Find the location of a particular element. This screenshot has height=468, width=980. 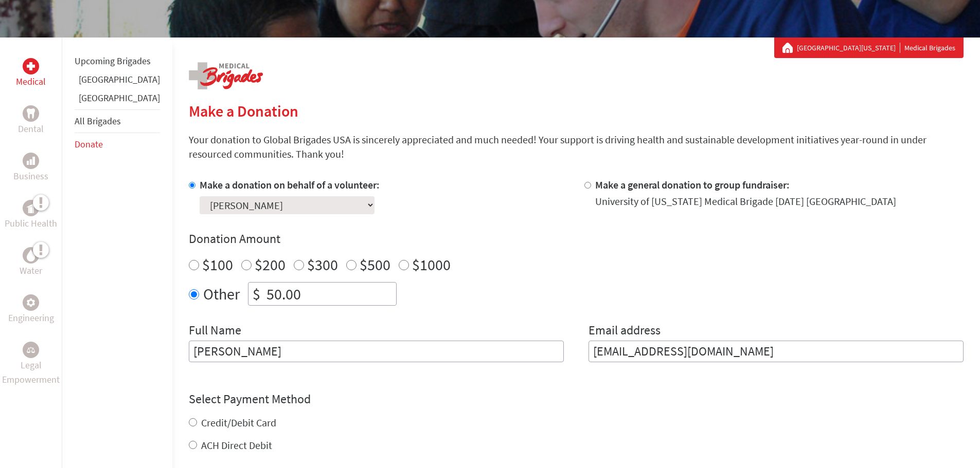

a: WaterWater is located at coordinates (31, 262).